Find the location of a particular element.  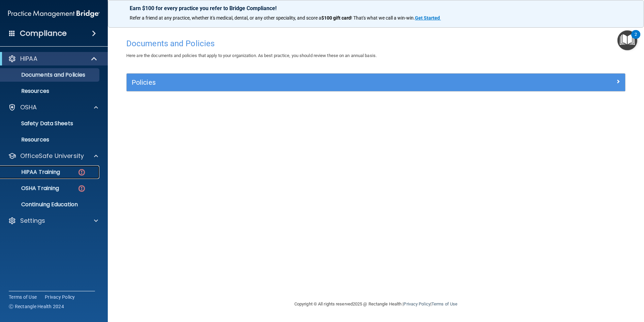

a: OfficeSafe University is located at coordinates (53, 156).